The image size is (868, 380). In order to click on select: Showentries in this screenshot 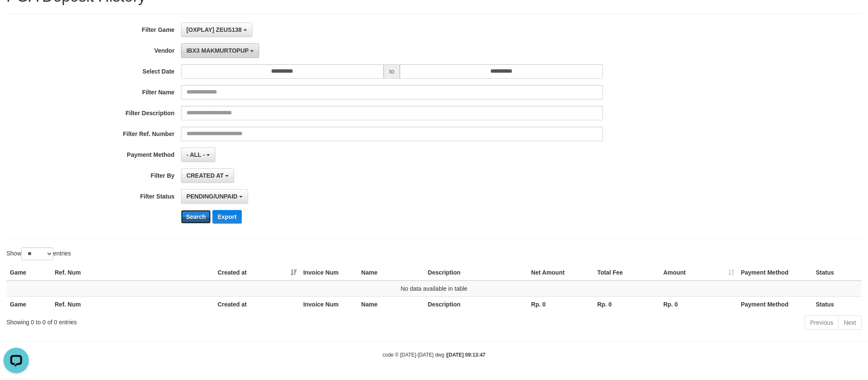, I will do `click(37, 253)`.